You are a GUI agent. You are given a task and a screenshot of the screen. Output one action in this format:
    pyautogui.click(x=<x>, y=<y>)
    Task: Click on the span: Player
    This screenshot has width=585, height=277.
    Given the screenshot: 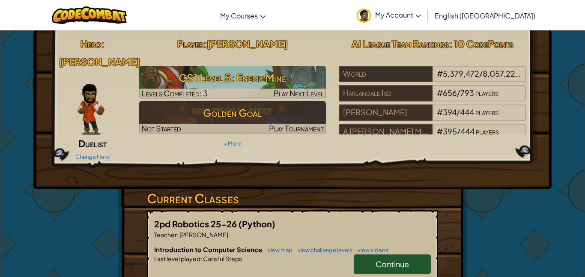 What is the action you would take?
    pyautogui.click(x=190, y=44)
    